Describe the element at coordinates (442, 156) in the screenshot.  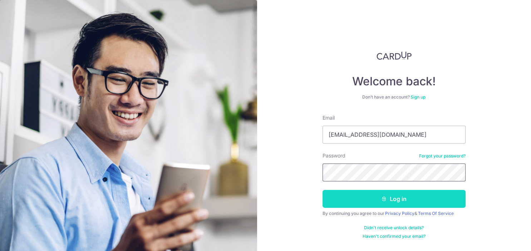
I see `a: Forgot your password?` at that location.